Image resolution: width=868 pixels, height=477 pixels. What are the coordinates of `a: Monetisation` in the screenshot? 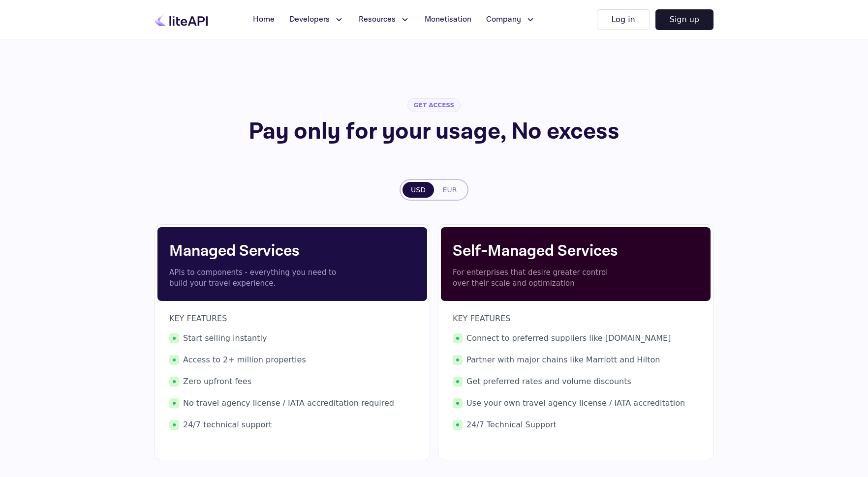 It's located at (448, 20).